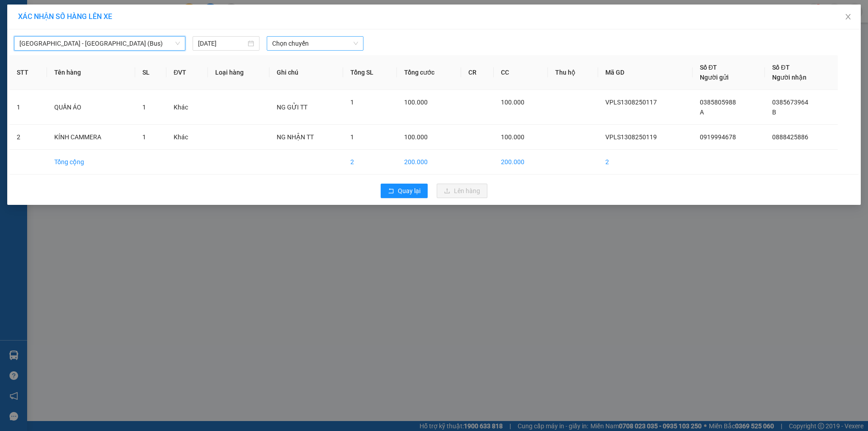 This screenshot has height=431, width=868. Describe the element at coordinates (370, 72) in the screenshot. I see `th: Tổng SL` at that location.